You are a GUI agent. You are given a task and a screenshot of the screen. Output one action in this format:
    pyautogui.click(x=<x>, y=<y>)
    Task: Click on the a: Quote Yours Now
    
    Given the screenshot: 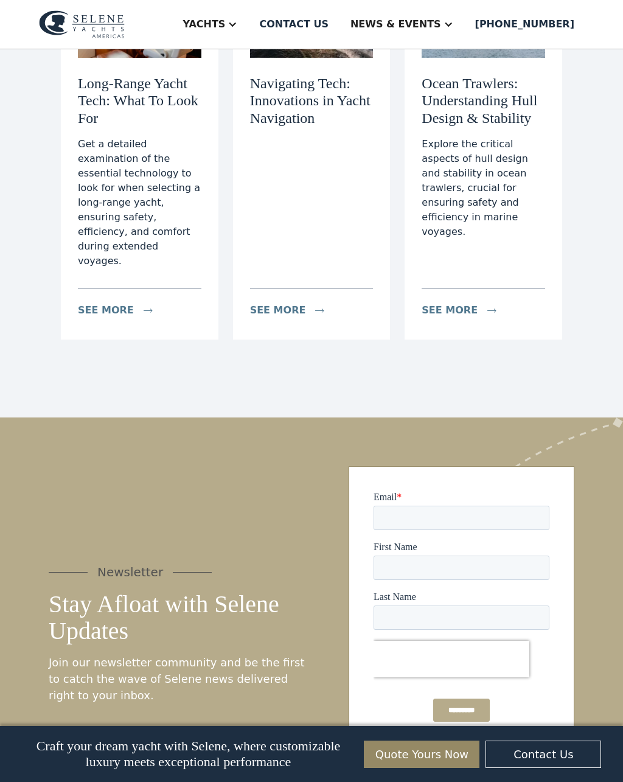 What is the action you would take?
    pyautogui.click(x=421, y=754)
    